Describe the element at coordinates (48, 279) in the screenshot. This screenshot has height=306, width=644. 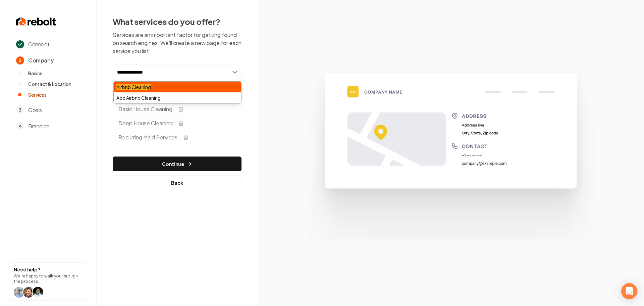
I see `p: We're happy to walk you through the process.` at that location.